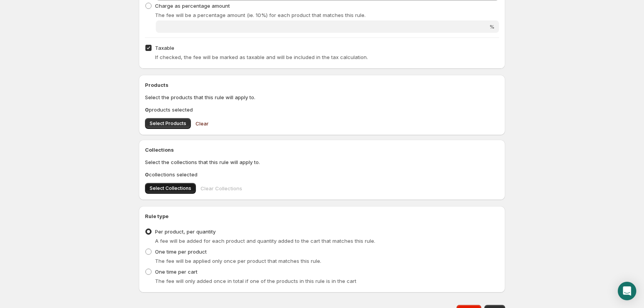  I want to click on span: Taxable, so click(165, 48).